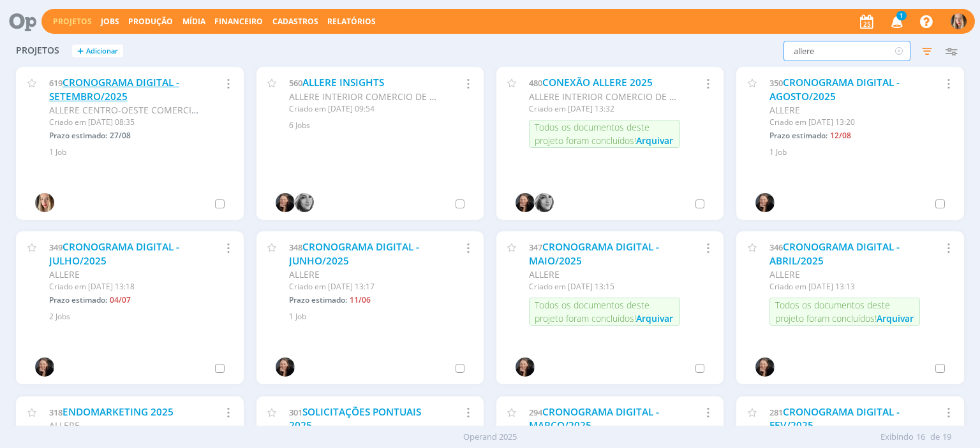 Image resolution: width=980 pixels, height=448 pixels. I want to click on a: CRONOGRAMA DIGITAL - ABRIL/2025, so click(834, 253).